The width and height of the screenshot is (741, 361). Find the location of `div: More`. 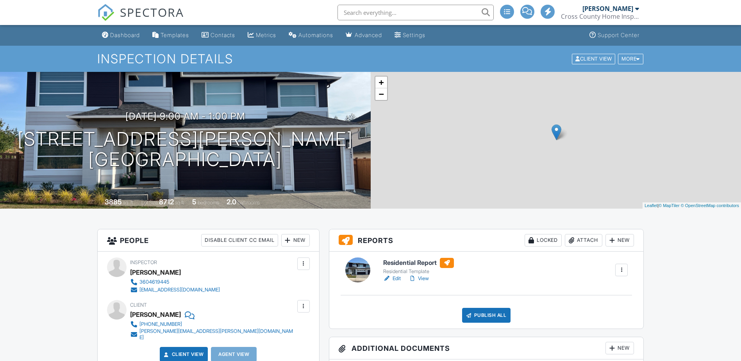

div: More is located at coordinates (631, 59).